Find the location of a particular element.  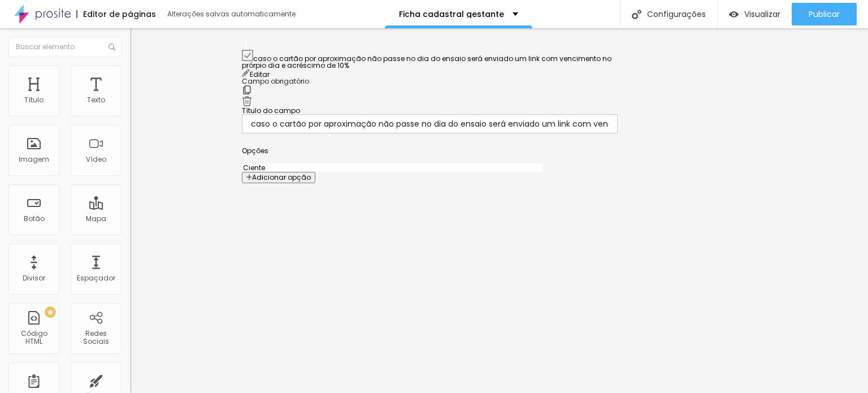

input: Buscar elemento is located at coordinates (65, 47).